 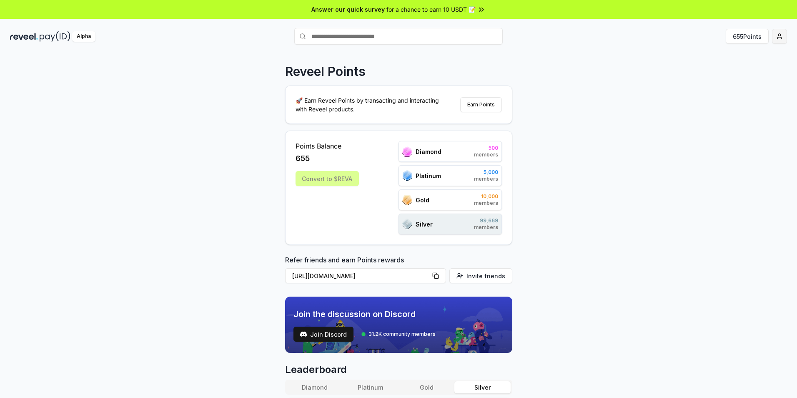 What do you see at coordinates (426, 387) in the screenshot?
I see `button: Gold` at bounding box center [426, 387].